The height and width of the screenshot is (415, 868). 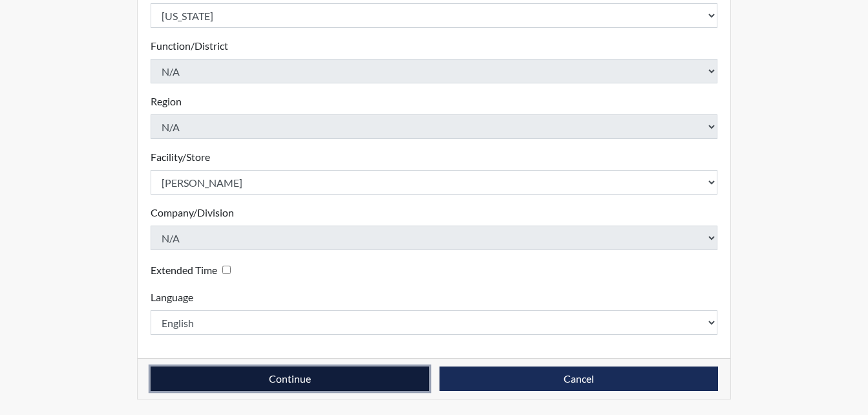 I want to click on label: Company/Division, so click(x=192, y=212).